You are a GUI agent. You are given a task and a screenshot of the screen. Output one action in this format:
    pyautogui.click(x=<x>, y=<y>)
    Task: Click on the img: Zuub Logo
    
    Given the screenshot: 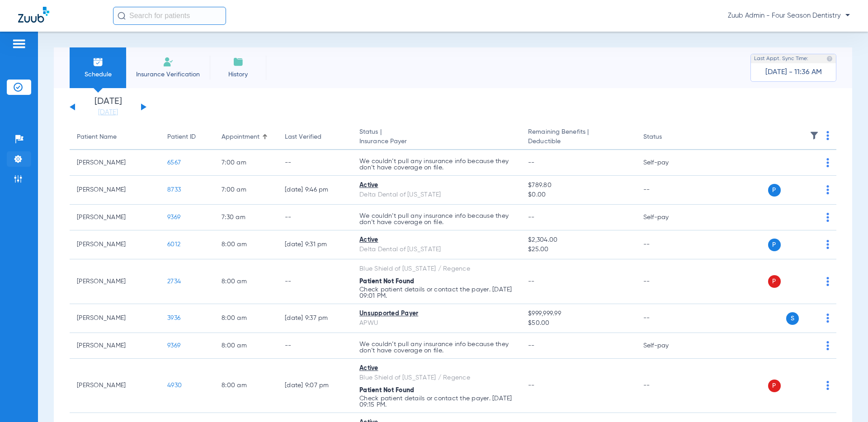 What is the action you would take?
    pyautogui.click(x=34, y=14)
    